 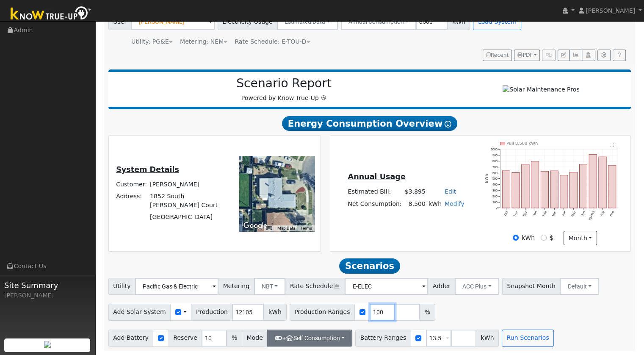 I want to click on a: Help Link, so click(x=619, y=56).